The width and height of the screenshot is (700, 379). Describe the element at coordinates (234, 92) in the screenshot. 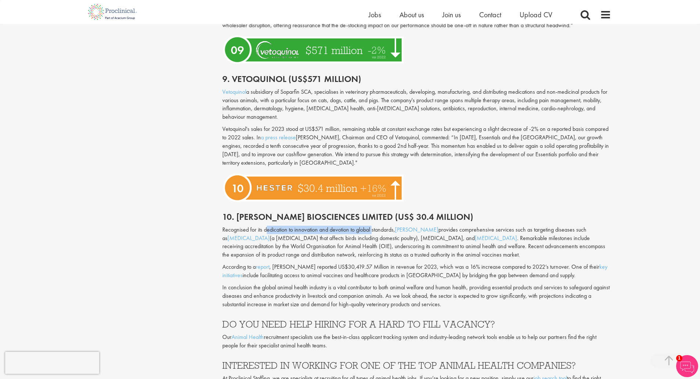

I see `a: Vetoquinol` at that location.